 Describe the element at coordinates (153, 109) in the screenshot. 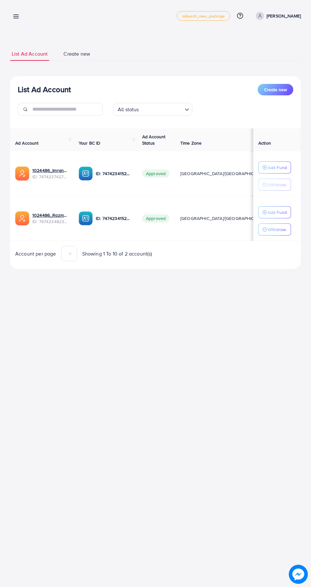

I see `div: Search for option` at that location.